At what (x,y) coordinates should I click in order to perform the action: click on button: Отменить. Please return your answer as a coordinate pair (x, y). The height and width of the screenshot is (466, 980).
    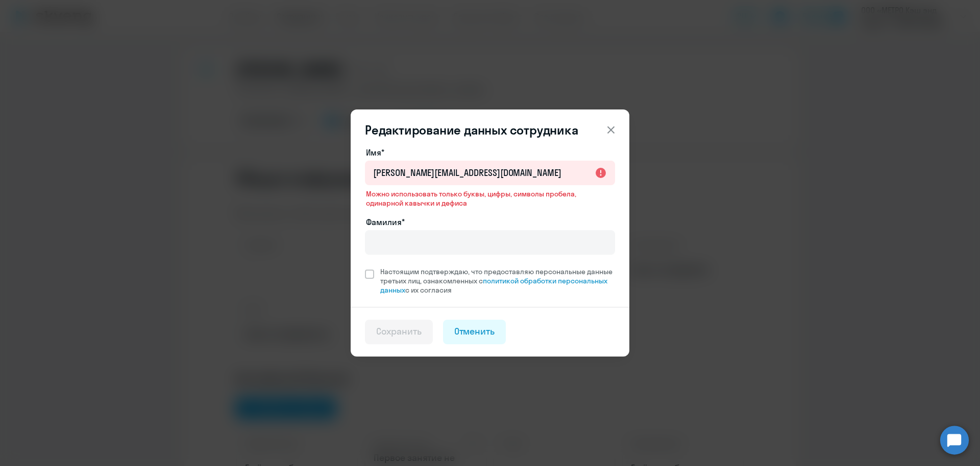
    Looking at the image, I should click on (474, 332).